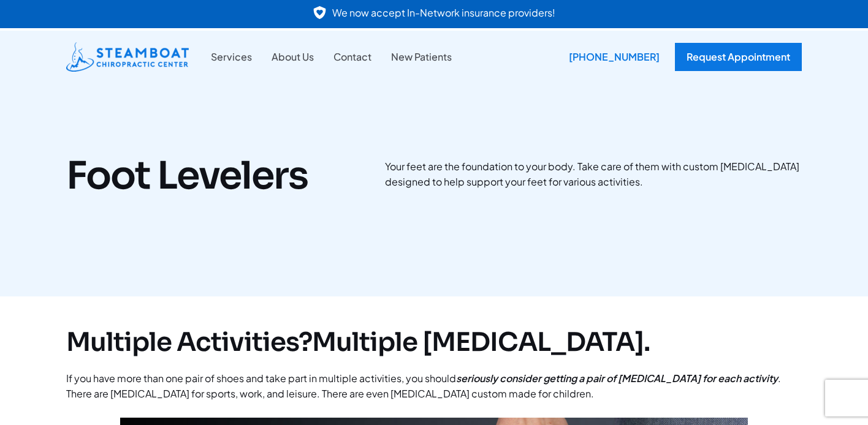  Describe the element at coordinates (434, 343) in the screenshot. I see `h2: Multiple Activities? .` at that location.